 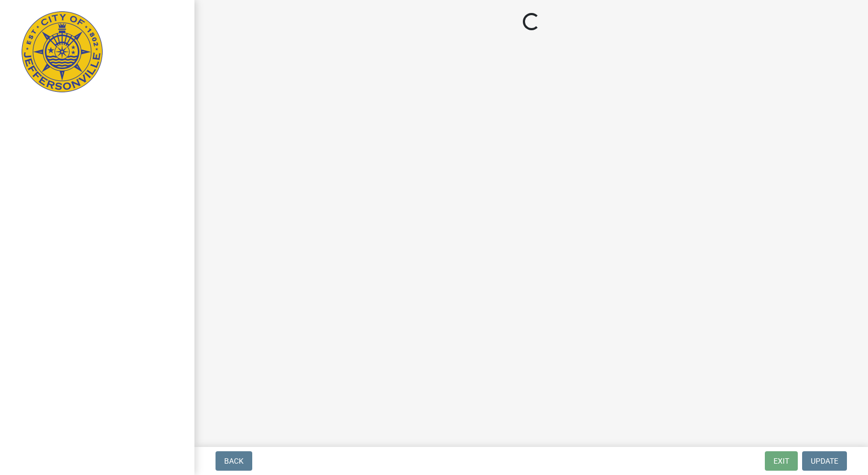 What do you see at coordinates (62, 52) in the screenshot?
I see `img: City of Jeffersonville, Indiana` at bounding box center [62, 52].